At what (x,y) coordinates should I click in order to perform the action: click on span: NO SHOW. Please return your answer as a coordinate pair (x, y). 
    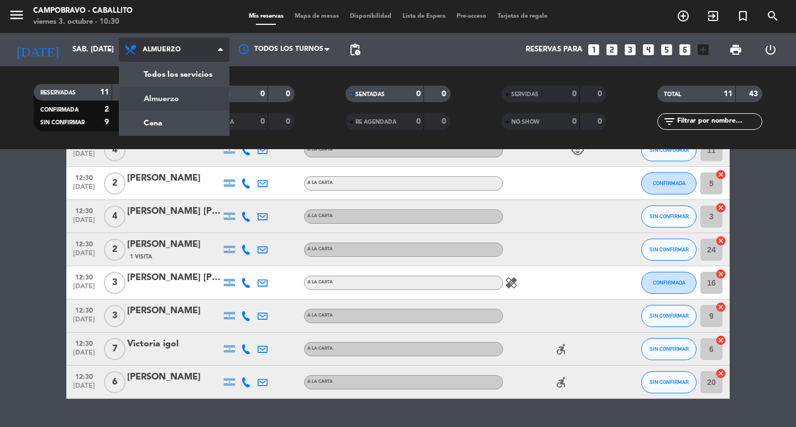
    Looking at the image, I should click on (525, 122).